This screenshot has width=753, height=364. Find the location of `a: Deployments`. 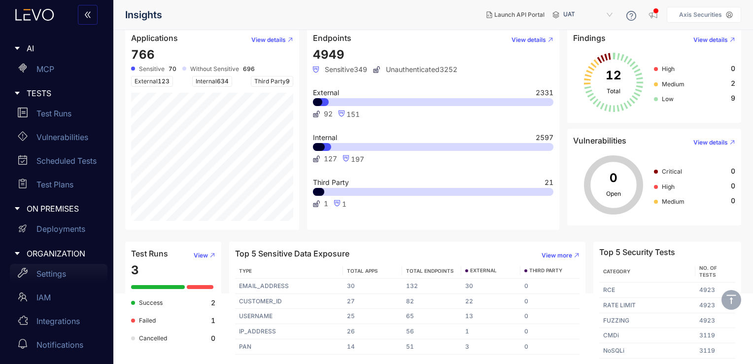

a: Deployments is located at coordinates (59, 231).